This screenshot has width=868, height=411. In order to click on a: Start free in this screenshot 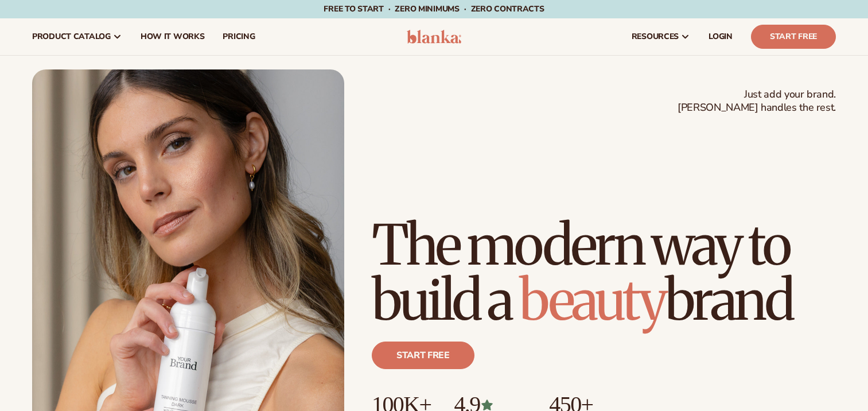, I will do `click(423, 355)`.